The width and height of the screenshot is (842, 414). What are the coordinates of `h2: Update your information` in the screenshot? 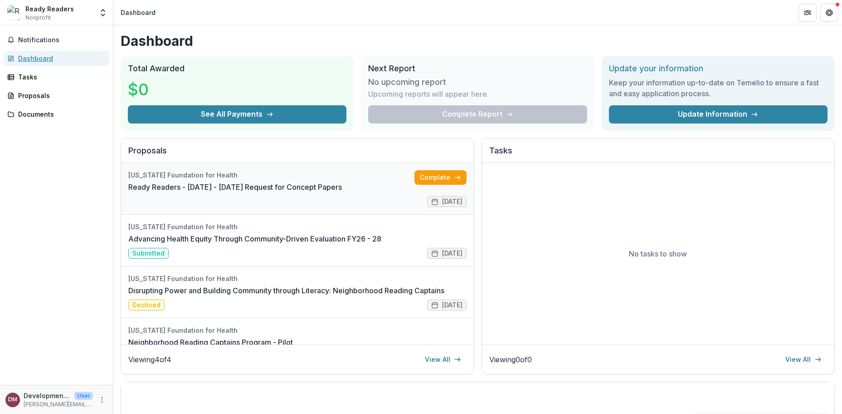 It's located at (719, 69).